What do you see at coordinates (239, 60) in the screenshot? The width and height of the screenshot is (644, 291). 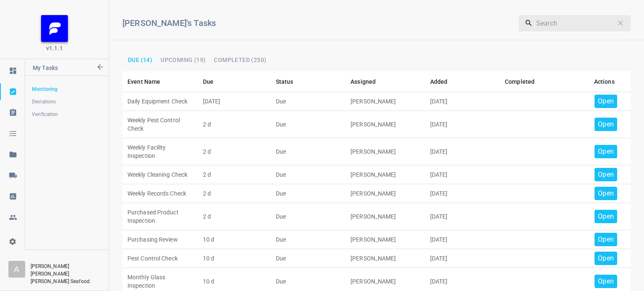 I see `button: Completed (250)` at bounding box center [239, 60].